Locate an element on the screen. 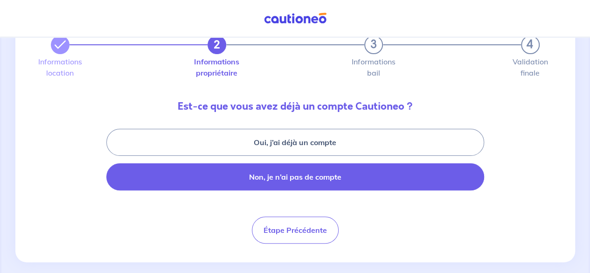 This screenshot has height=273, width=590. button: Oui, j’ai déjà un compte is located at coordinates (295, 142).